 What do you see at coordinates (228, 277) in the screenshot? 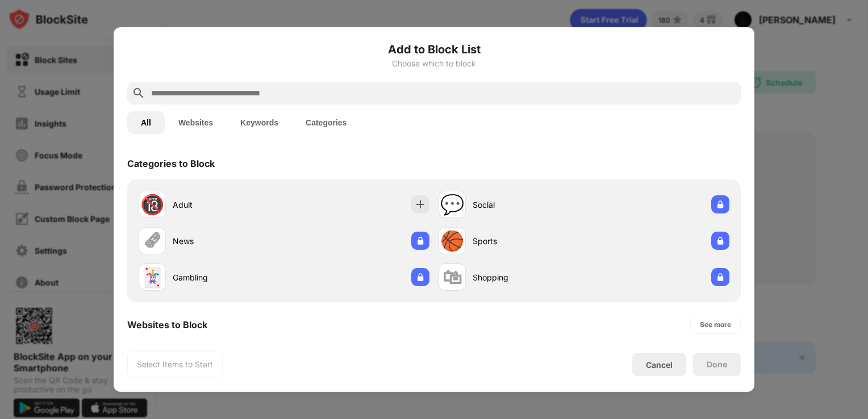
I see `div: Gambling` at bounding box center [228, 277].